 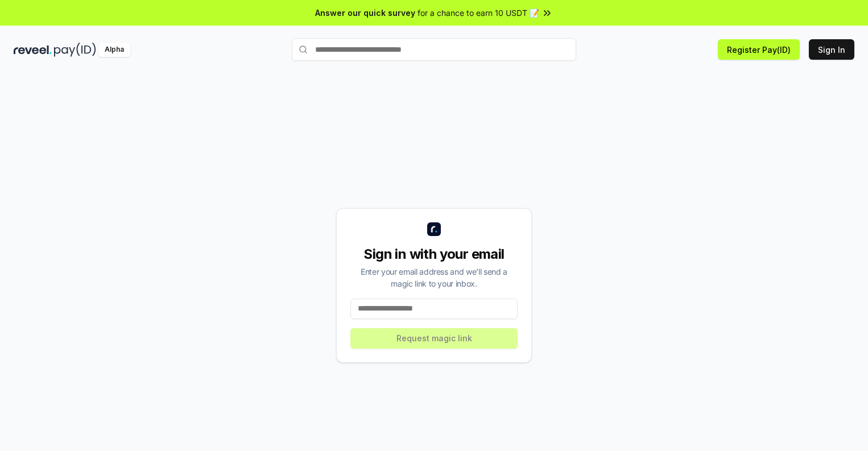 I want to click on span: for a chance to earn 10 USDT 📝, so click(x=478, y=13).